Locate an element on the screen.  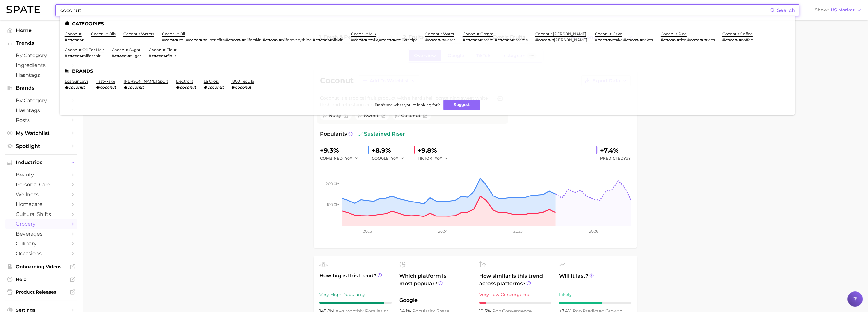
a: My Watchlist is located at coordinates (41, 133).